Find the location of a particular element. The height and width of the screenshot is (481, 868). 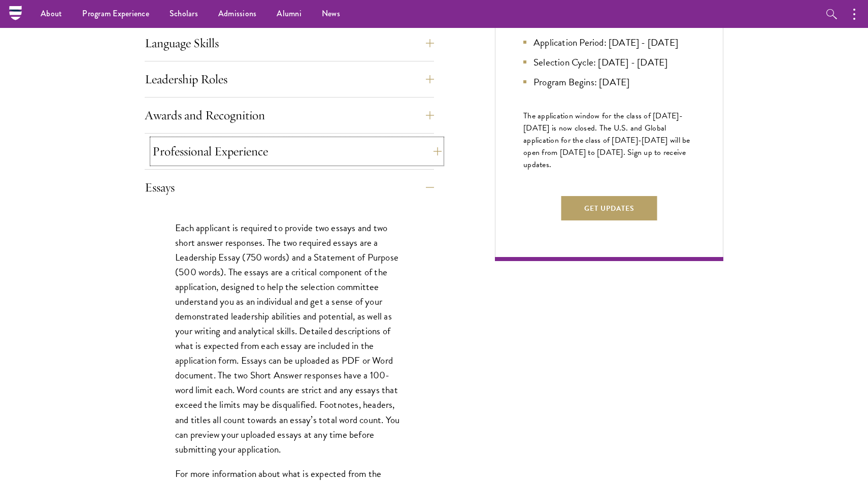

button: Get Updates is located at coordinates (609, 208).